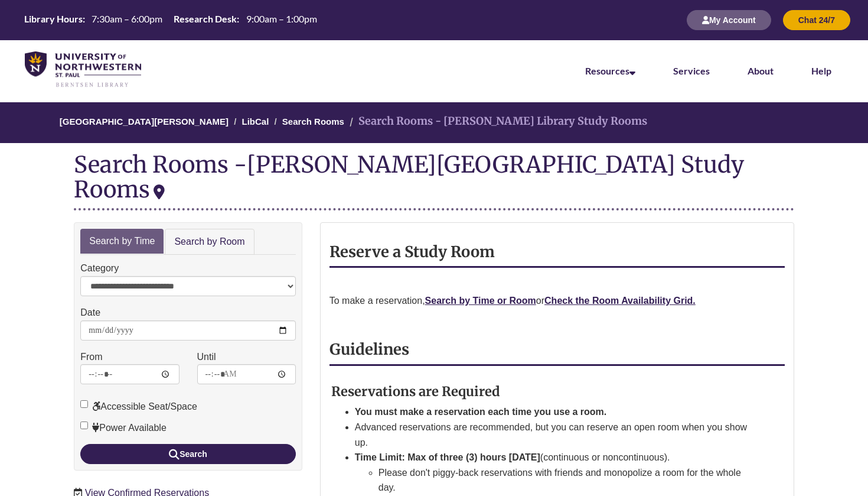 Image resolution: width=868 pixels, height=496 pixels. I want to click on a: Resources, so click(610, 70).